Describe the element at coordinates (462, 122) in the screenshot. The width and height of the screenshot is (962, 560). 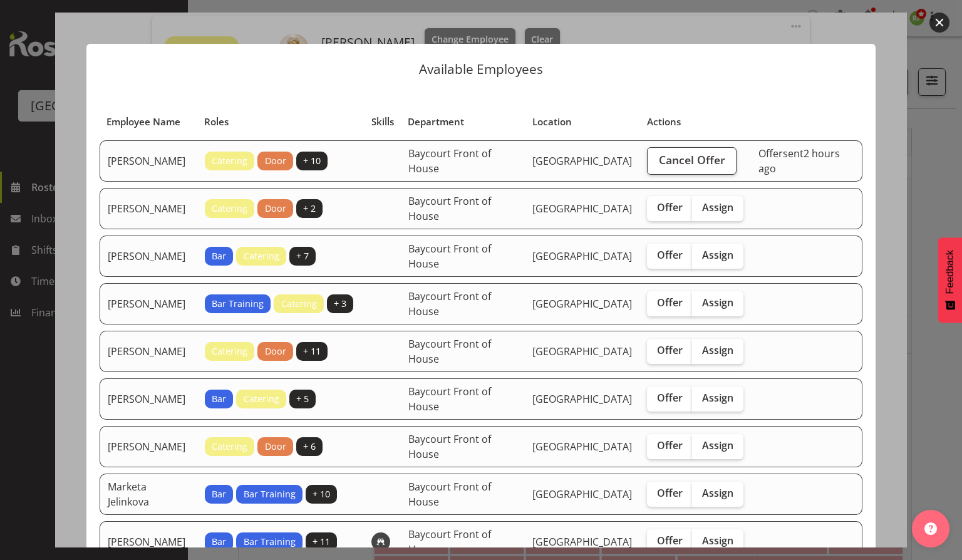
I see `div: Department` at that location.